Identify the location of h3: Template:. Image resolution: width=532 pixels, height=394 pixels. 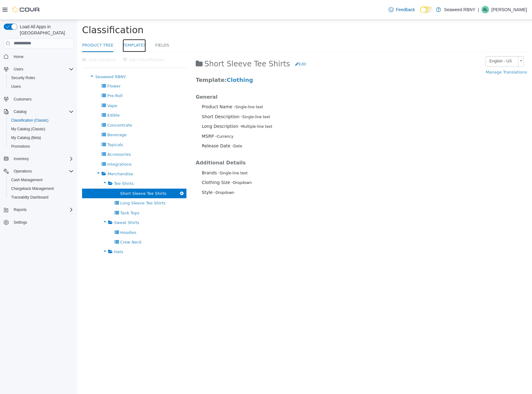
(255, 60).